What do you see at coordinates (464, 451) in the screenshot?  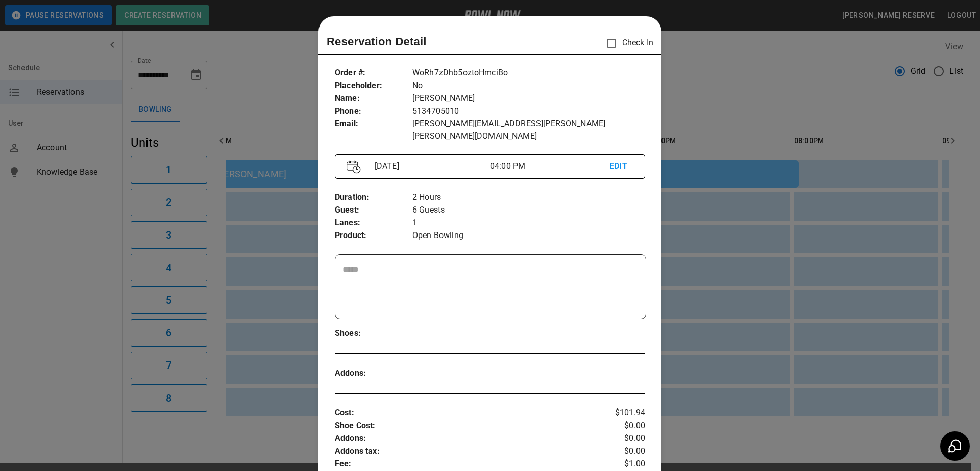 I see `p: Addons tax :` at bounding box center [464, 451].